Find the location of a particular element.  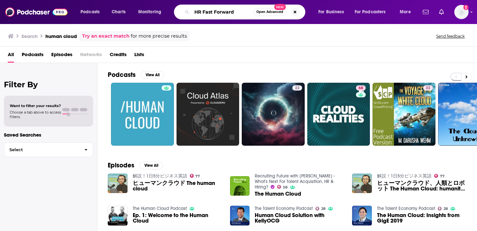

a: Try an exact match is located at coordinates (106, 36).